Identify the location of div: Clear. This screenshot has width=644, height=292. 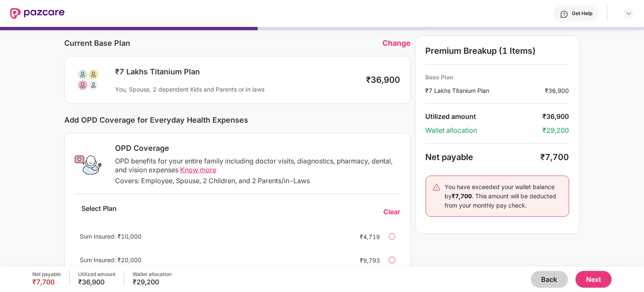
(392, 212).